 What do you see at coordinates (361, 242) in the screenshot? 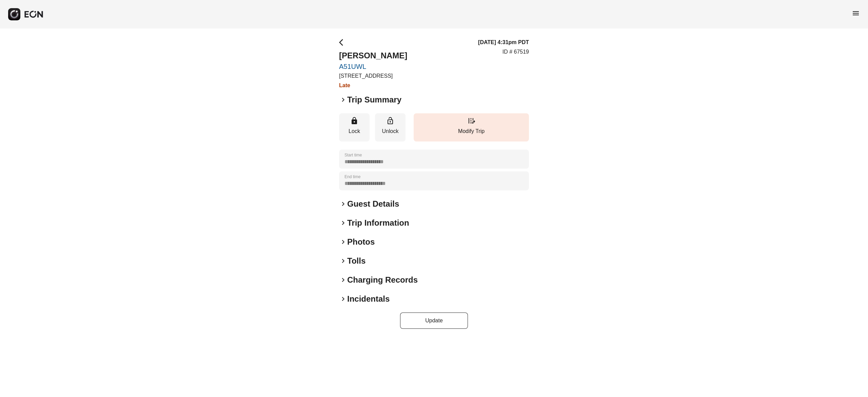
I see `h2: Photos` at bounding box center [361, 242].